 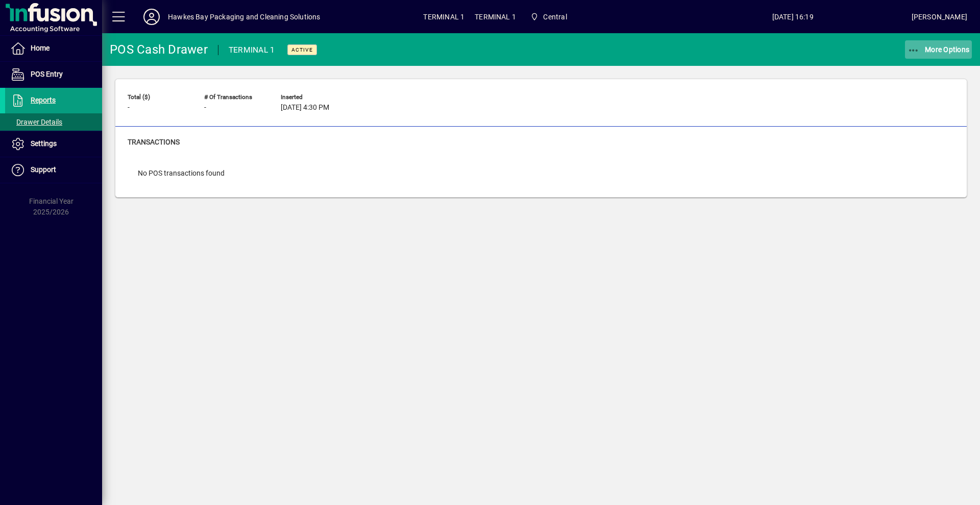 I want to click on span: More Options, so click(x=939, y=50).